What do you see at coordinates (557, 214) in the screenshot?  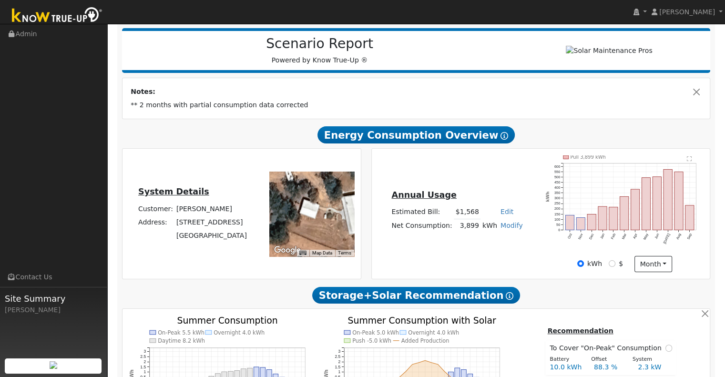 I see `text: 150` at bounding box center [557, 214].